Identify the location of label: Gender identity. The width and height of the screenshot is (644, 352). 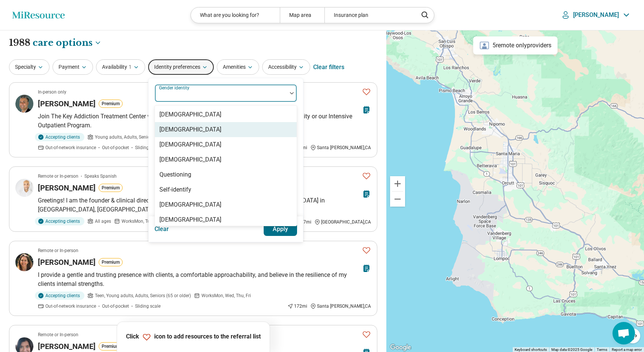
(175, 88).